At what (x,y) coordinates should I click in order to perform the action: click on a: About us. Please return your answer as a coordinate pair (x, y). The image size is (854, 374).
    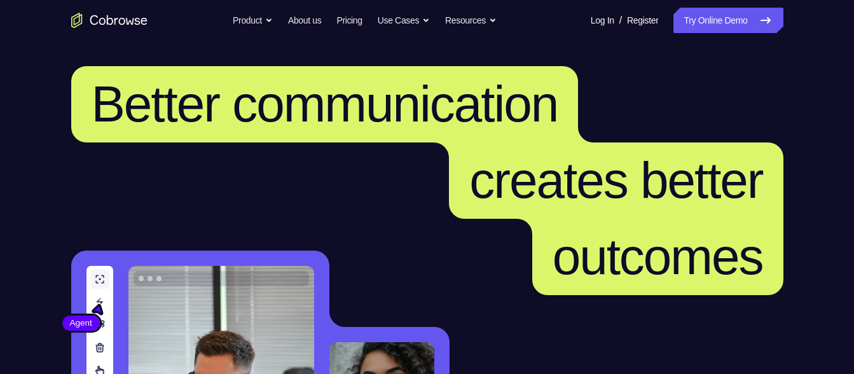
    Looking at the image, I should click on (305, 20).